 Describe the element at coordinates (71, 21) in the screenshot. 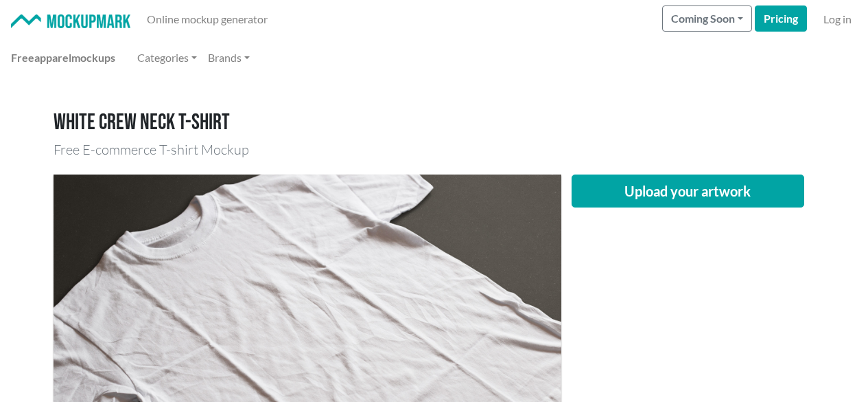

I see `img: Mockup Mark` at that location.